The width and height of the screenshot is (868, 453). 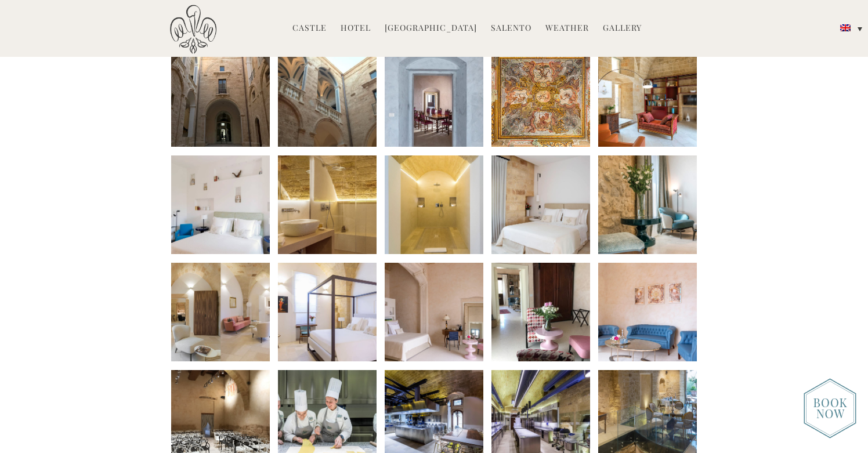 I want to click on a: Castle, so click(x=309, y=28).